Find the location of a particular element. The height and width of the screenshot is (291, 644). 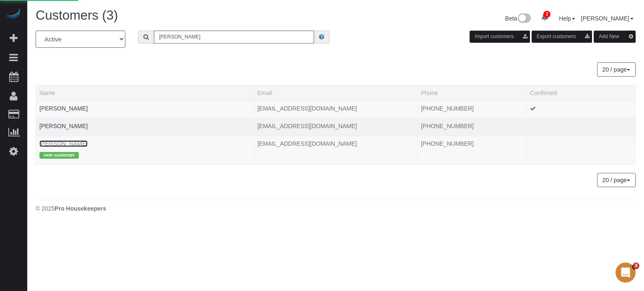

span: 3 is located at coordinates (636, 266).